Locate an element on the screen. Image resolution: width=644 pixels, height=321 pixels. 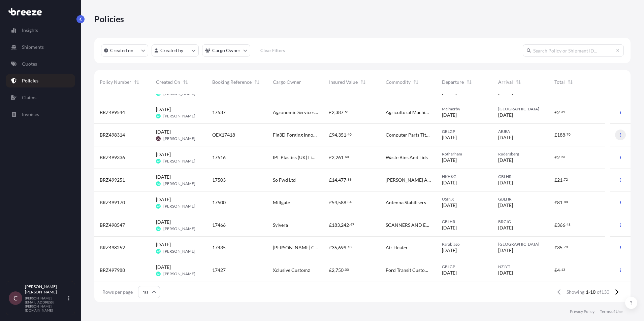
span: 242 is located at coordinates (345, 225).